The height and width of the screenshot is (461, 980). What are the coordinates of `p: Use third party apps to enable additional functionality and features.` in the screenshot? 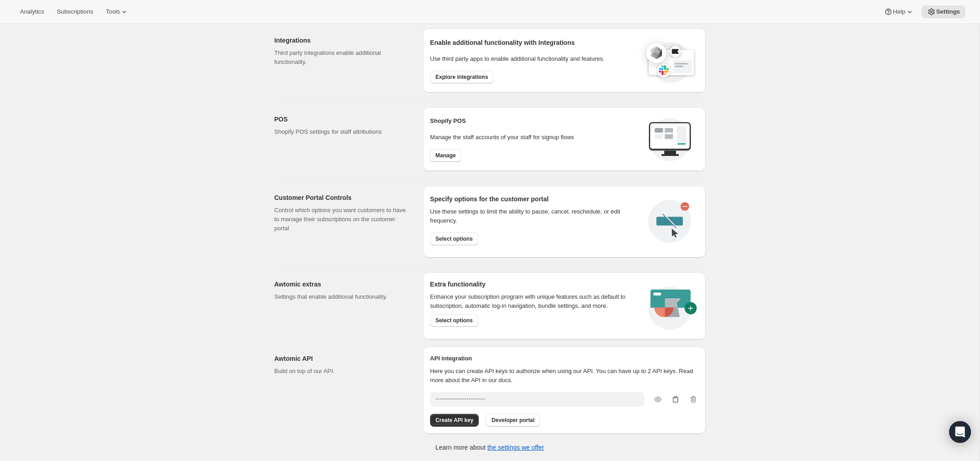 It's located at (534, 59).